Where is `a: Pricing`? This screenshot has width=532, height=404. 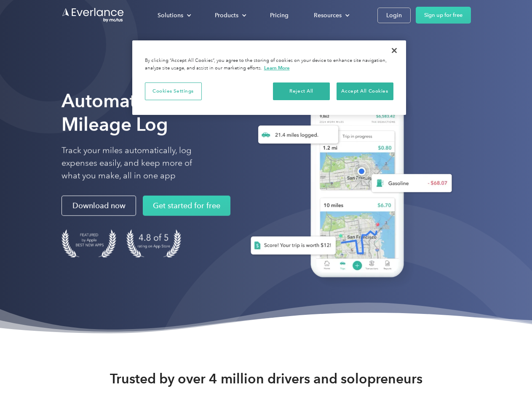
a: Pricing is located at coordinates (279, 15).